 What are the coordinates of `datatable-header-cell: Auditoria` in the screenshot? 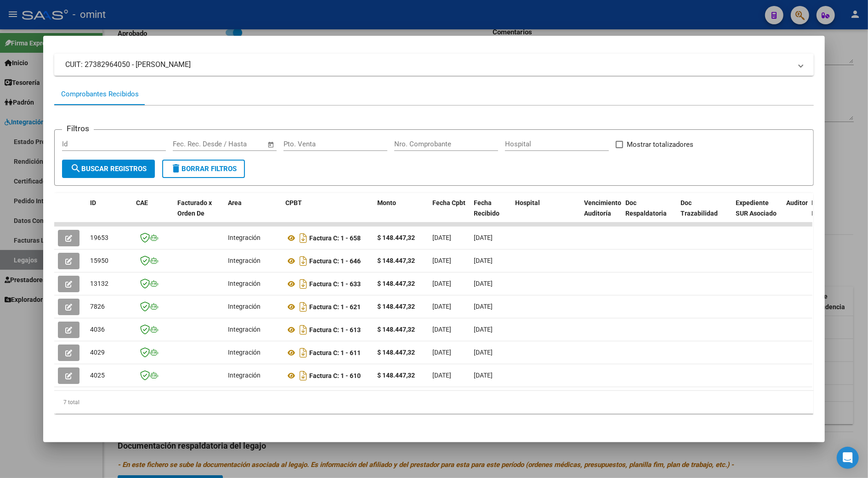 It's located at (795, 214).